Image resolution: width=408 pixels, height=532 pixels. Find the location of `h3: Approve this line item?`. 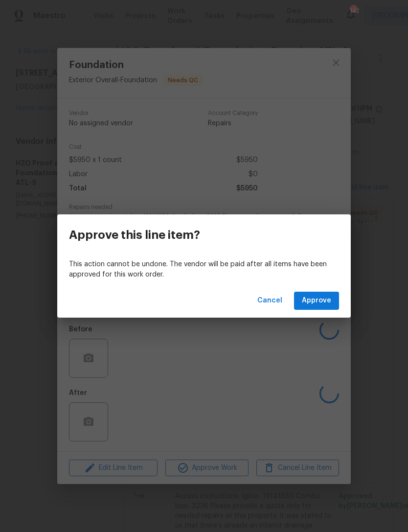

h3: Approve this line item? is located at coordinates (135, 235).